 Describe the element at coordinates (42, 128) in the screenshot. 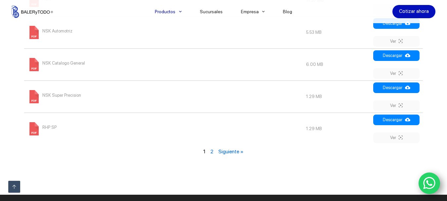

I see `a: RHP SP` at that location.